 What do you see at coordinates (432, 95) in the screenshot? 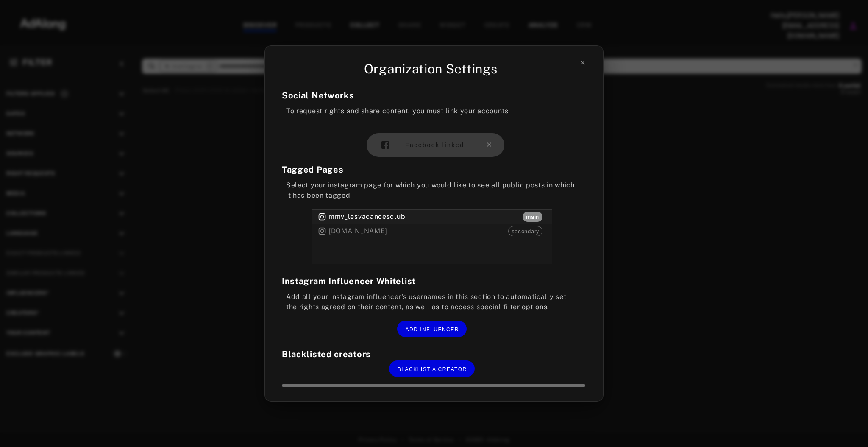
I see `div: Social Networks` at bounding box center [432, 95].